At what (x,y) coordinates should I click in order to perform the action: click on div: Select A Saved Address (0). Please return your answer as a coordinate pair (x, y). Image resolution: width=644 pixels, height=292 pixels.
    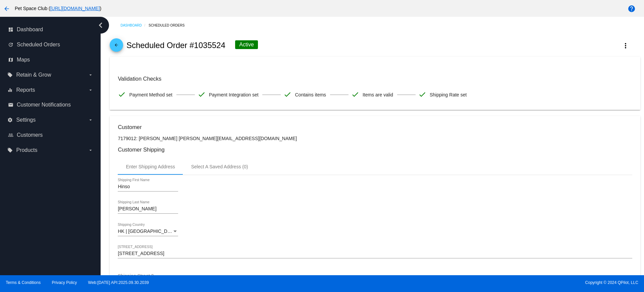
    Looking at the image, I should click on (220, 167).